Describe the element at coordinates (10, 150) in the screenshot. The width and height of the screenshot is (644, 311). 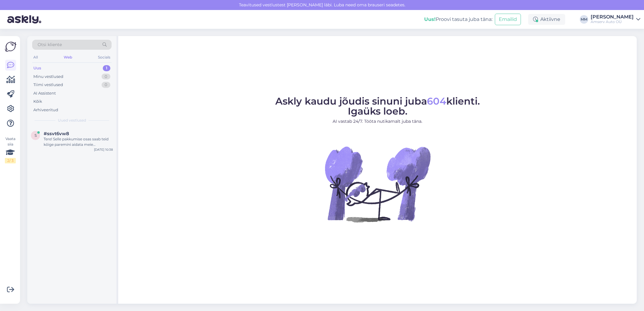
I see `div: Vaata siia` at that location.